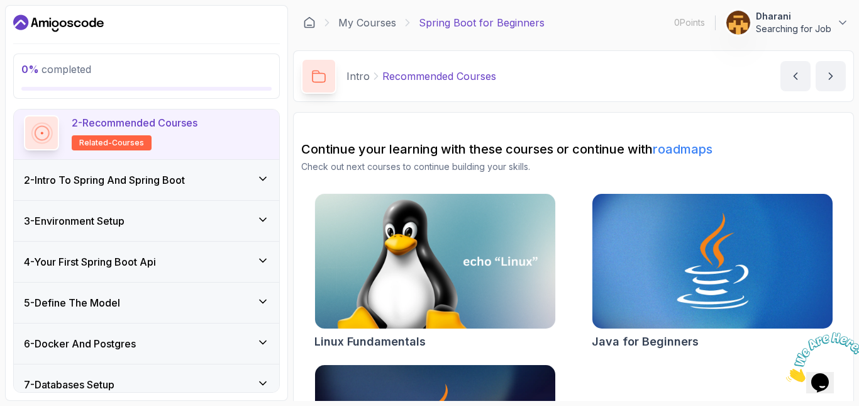 Image resolution: width=859 pixels, height=406 pixels. What do you see at coordinates (147, 221) in the screenshot?
I see `button: 3-Environment Setup` at bounding box center [147, 221].